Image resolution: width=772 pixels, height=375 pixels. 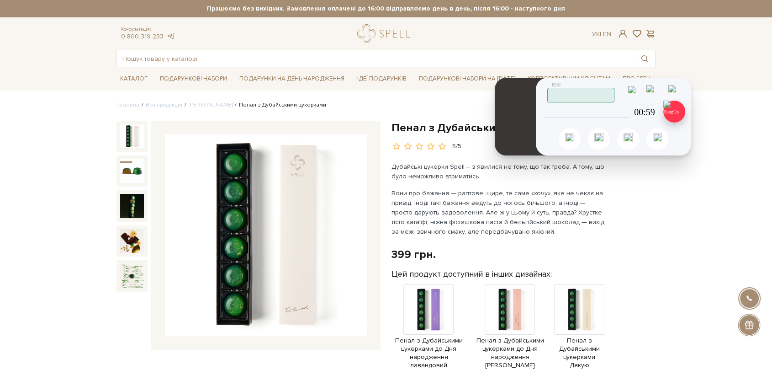 What do you see at coordinates (607, 34) in the screenshot?
I see `a: En` at bounding box center [607, 34].